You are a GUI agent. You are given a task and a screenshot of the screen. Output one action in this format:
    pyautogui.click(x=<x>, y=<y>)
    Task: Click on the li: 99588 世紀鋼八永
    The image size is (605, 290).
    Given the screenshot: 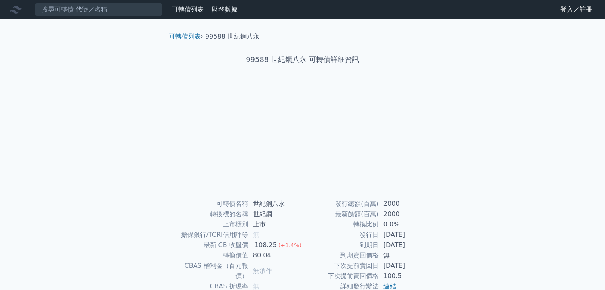 What is the action you would take?
    pyautogui.click(x=232, y=37)
    